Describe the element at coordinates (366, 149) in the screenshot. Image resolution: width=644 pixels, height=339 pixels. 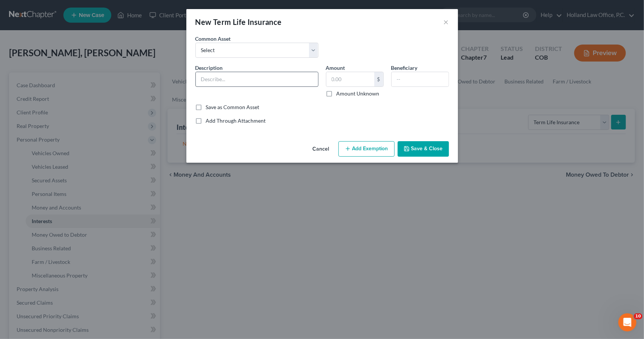
I see `button: Add Exemption` at that location.